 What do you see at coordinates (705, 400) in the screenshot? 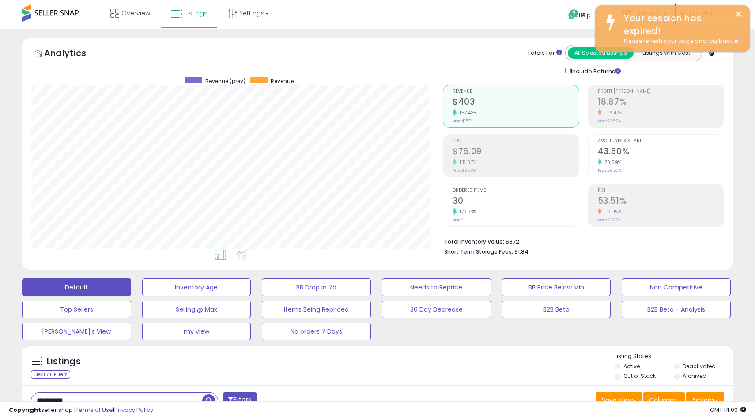
I see `button: Actions` at bounding box center [705, 400].